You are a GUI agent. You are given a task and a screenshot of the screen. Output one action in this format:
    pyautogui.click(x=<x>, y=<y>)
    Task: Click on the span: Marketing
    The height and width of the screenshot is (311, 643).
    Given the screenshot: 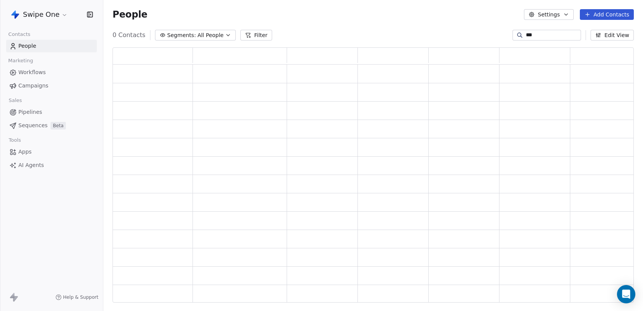 What is the action you would take?
    pyautogui.click(x=21, y=61)
    